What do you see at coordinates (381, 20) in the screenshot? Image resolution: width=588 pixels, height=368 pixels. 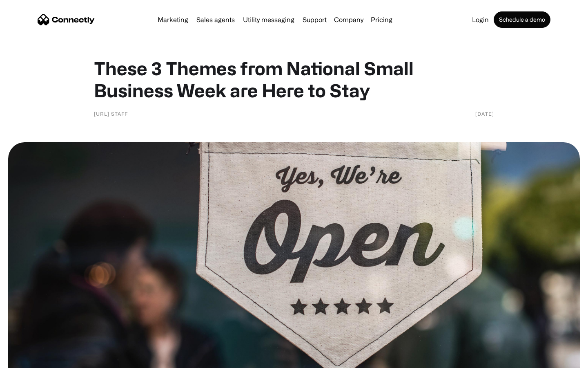 I see `a: Pricing` at bounding box center [381, 20].